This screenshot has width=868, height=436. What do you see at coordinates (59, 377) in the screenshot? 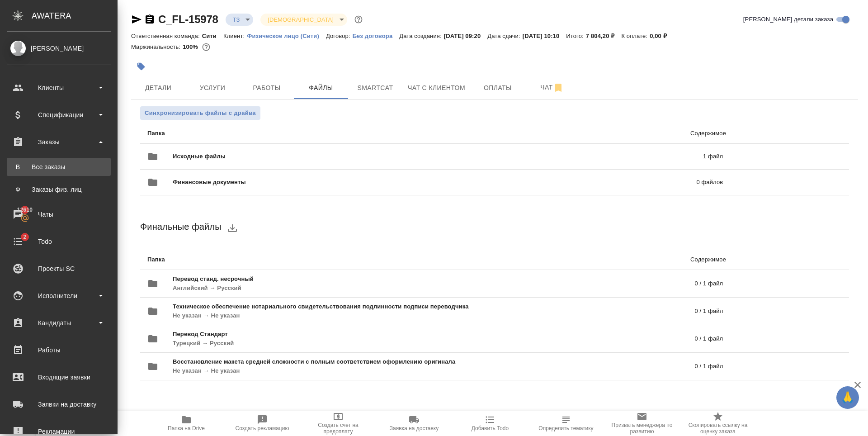
I see `div: Входящие заявки` at bounding box center [59, 377].